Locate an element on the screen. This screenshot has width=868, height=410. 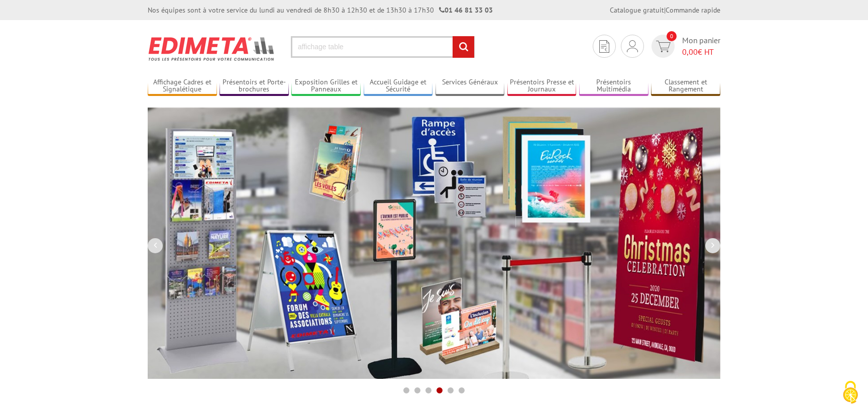
strong: 01 46 81 33 03 is located at coordinates (466, 10).